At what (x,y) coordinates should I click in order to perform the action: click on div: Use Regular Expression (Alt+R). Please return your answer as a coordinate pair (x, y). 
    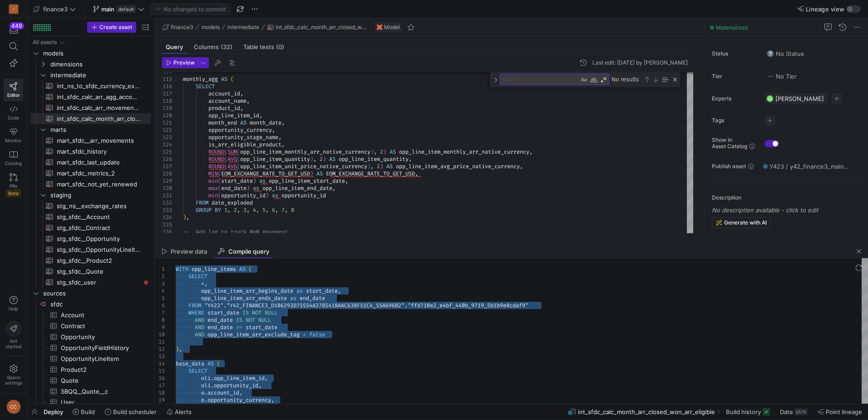
    Looking at the image, I should click on (603, 79).